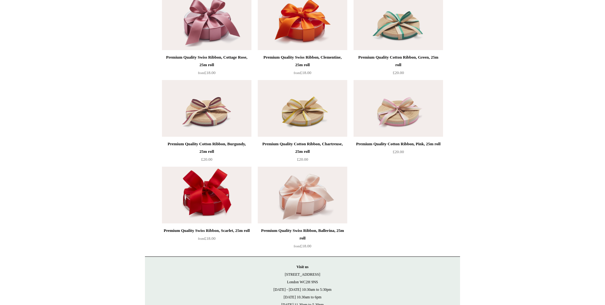 The width and height of the screenshot is (605, 305). What do you see at coordinates (207, 231) in the screenshot?
I see `div: Premium Quality Swiss Ribbon, Scarlet, 25m roll` at bounding box center [207, 231].